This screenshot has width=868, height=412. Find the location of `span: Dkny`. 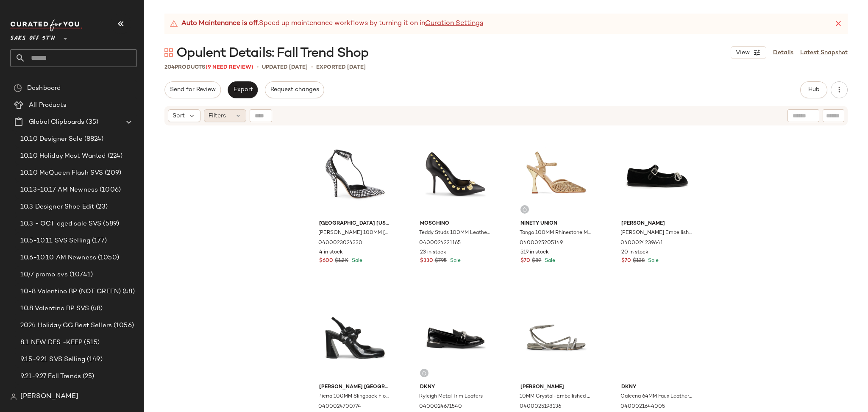

span: Dkny is located at coordinates (657, 388).